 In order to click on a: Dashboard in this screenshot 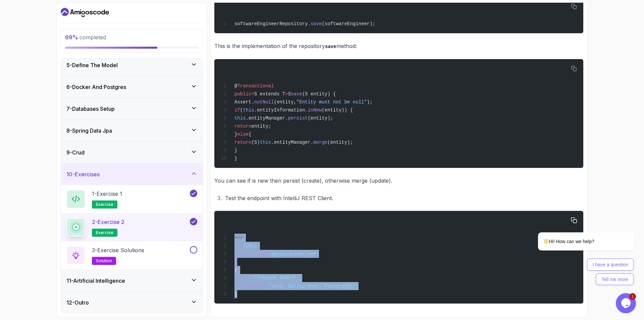, I will do `click(85, 12)`.